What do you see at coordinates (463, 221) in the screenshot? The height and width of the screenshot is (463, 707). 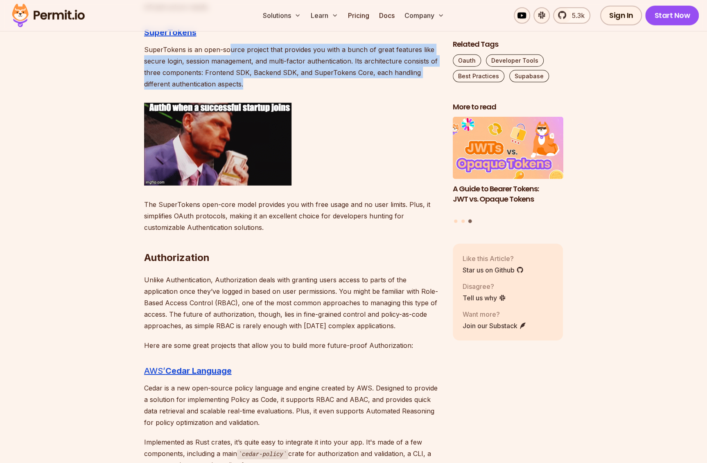 I see `button: Go to slide 2` at bounding box center [463, 221].